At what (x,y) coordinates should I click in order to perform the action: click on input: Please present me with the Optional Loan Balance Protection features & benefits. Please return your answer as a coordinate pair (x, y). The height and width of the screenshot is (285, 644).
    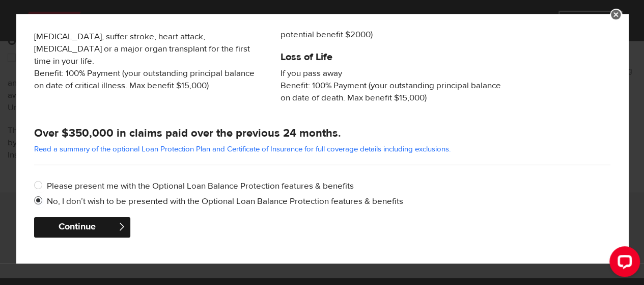
    Looking at the image, I should click on (40, 186).